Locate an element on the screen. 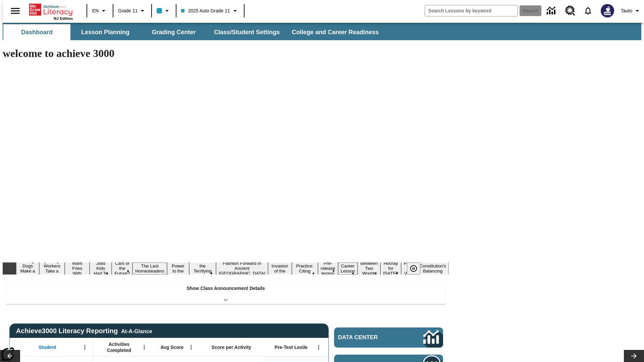  button: Profile/Settings is located at coordinates (631, 11).